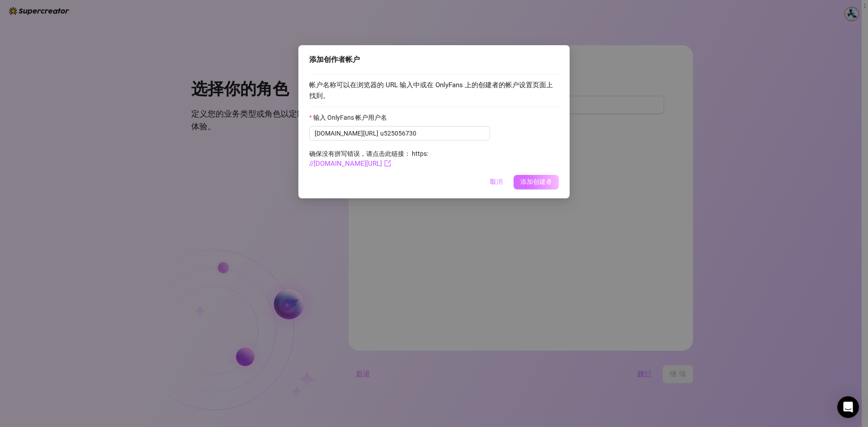 The height and width of the screenshot is (427, 868). I want to click on label: 输入 OnlyFans 帐户用户名, so click(351, 118).